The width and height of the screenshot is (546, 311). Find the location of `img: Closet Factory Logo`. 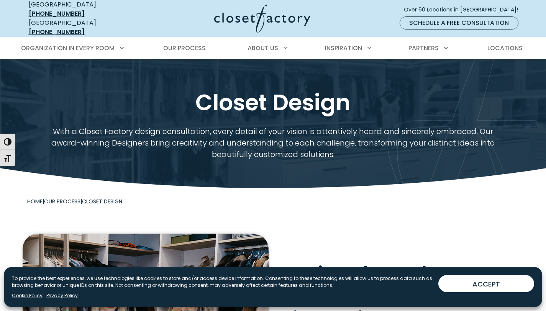

img: Closet Factory Logo is located at coordinates (262, 18).